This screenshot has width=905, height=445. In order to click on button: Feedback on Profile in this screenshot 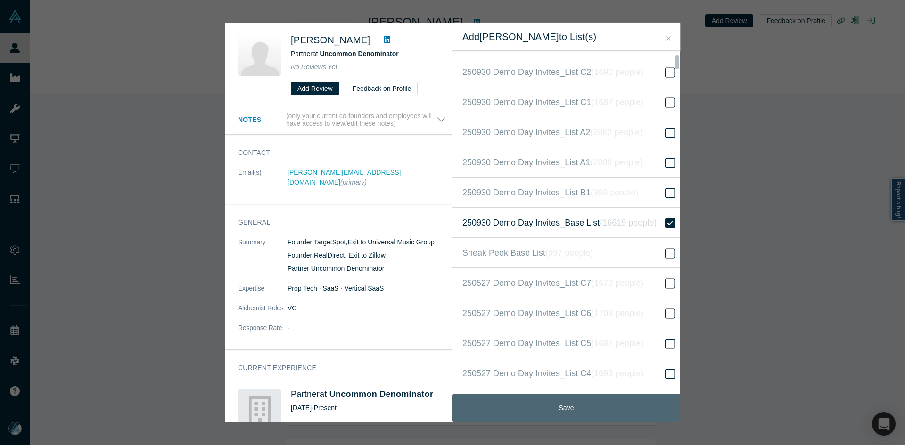, I will do `click(382, 89)`.